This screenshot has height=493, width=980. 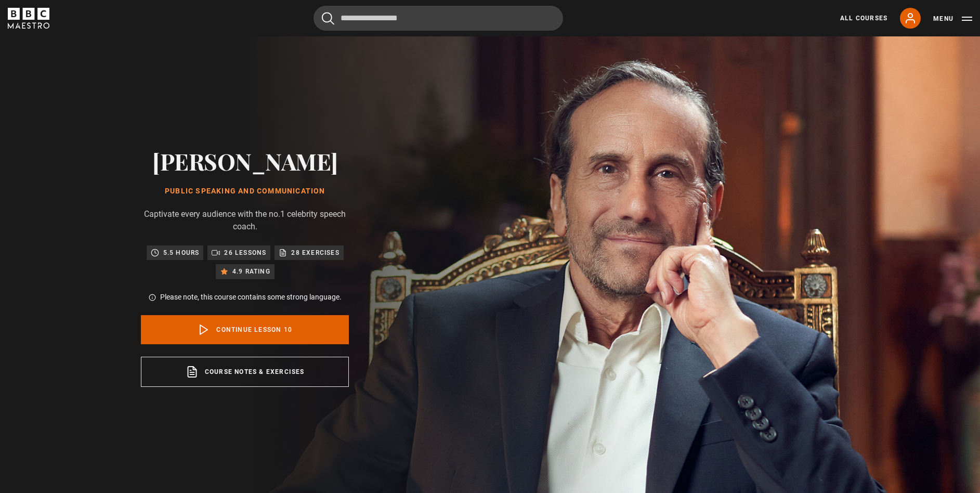 What do you see at coordinates (245, 191) in the screenshot?
I see `h1: Public Speaking and Communication` at bounding box center [245, 191].